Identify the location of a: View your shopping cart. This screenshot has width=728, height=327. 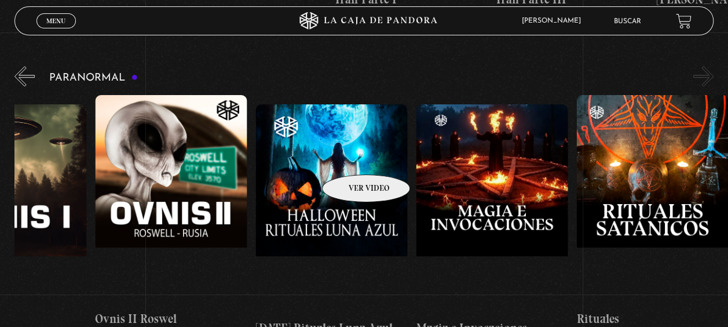
(683, 21).